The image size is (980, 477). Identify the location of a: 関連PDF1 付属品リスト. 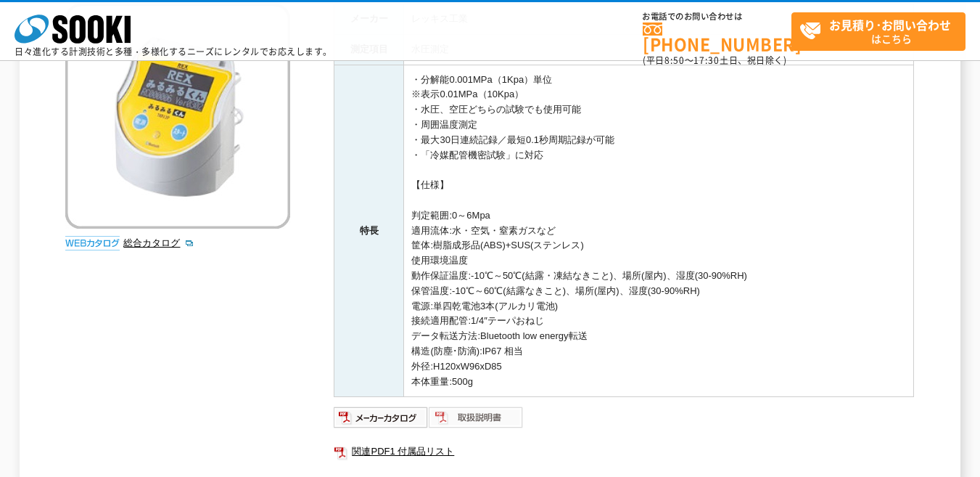
(624, 451).